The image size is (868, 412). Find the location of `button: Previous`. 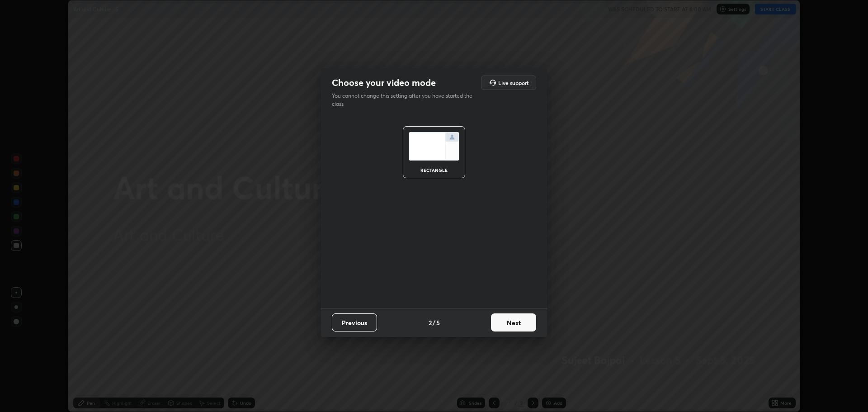

button: Previous is located at coordinates (355, 322).